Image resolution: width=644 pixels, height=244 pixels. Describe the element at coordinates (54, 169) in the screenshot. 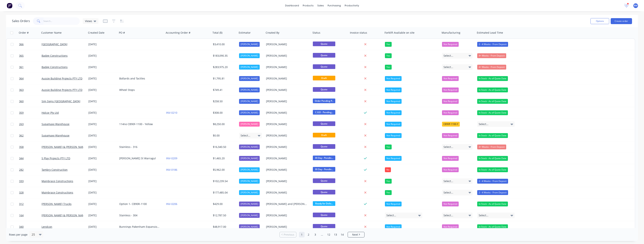

I see `a: Tambry Construction` at that location.